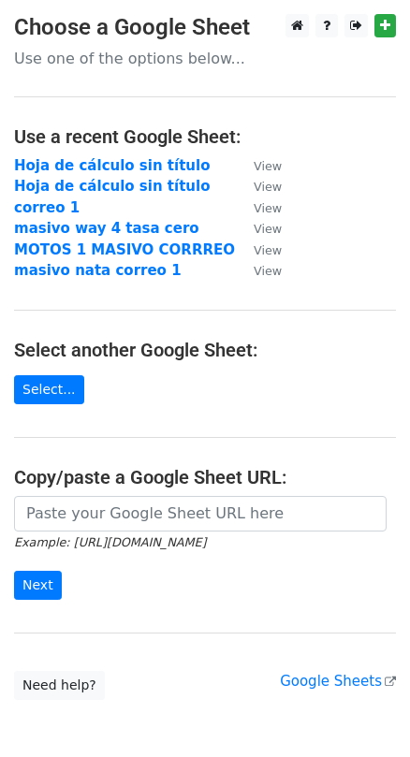  Describe the element at coordinates (47, 208) in the screenshot. I see `strong: correo 1` at that location.